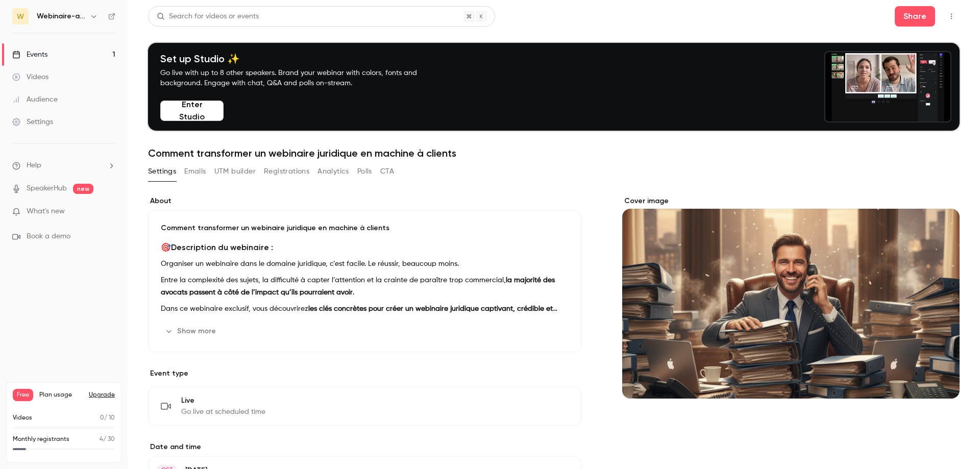 The width and height of the screenshot is (980, 469). Describe the element at coordinates (49, 236) in the screenshot. I see `span: Book a demo` at that location.